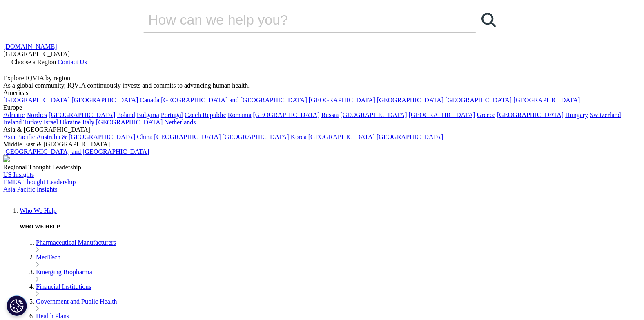  I want to click on a: Portugal, so click(172, 114).